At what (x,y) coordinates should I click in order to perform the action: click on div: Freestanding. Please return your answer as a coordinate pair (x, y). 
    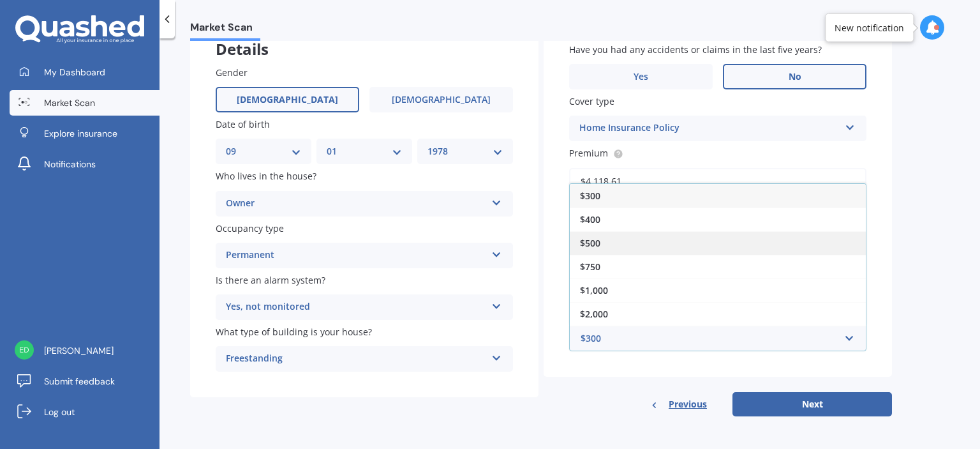
    Looking at the image, I should click on (356, 359).